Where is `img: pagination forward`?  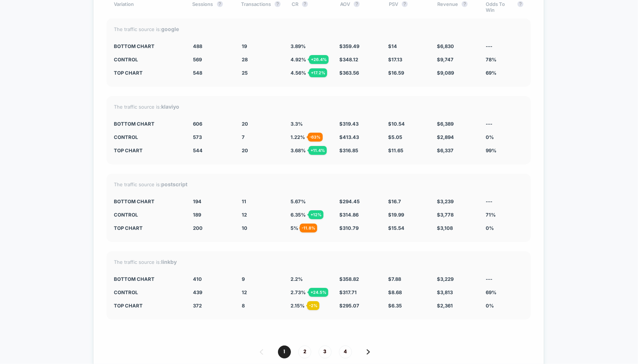 img: pagination forward is located at coordinates (368, 352).